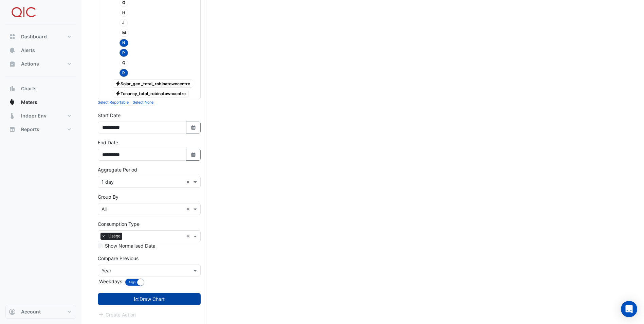 This screenshot has height=324, width=644. Describe the element at coordinates (109, 115) in the screenshot. I see `label: Start Date` at that location.